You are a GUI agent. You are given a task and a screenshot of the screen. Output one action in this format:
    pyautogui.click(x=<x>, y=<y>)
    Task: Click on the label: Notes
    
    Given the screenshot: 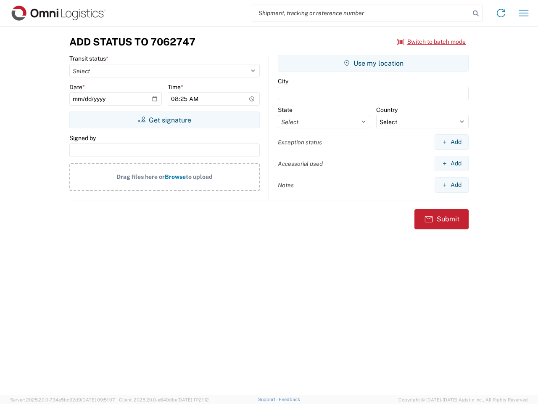 What is the action you would take?
    pyautogui.click(x=286, y=185)
    